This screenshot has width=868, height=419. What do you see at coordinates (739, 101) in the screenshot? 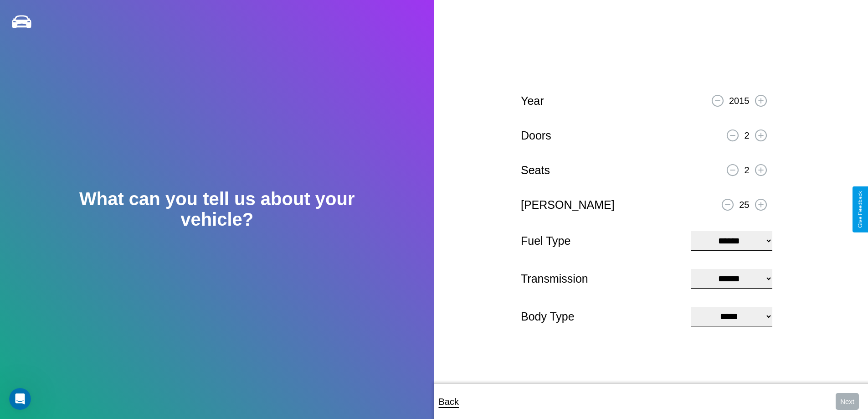
I see `p: 2015` at bounding box center [739, 101].